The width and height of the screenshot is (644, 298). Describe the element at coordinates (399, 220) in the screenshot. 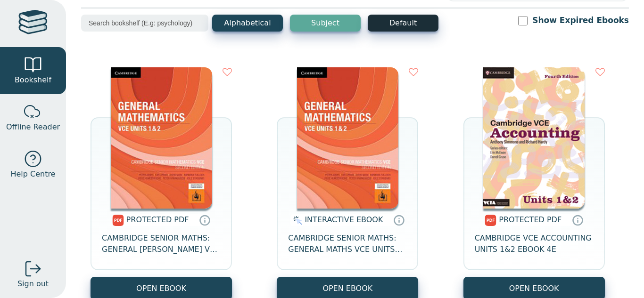

I see `a: Interactive eBooks are accessed online via the publisher’s portal. They contain interactive resou...` at that location.